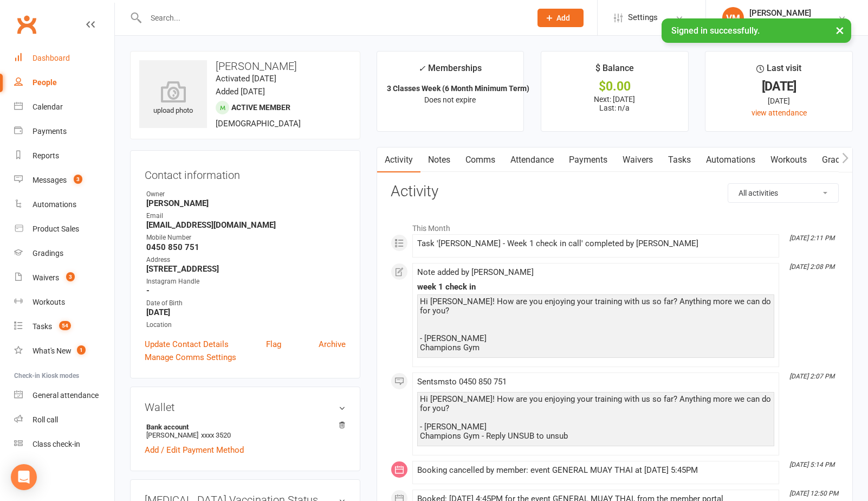 The width and height of the screenshot is (868, 501). I want to click on a: Payments, so click(588, 160).